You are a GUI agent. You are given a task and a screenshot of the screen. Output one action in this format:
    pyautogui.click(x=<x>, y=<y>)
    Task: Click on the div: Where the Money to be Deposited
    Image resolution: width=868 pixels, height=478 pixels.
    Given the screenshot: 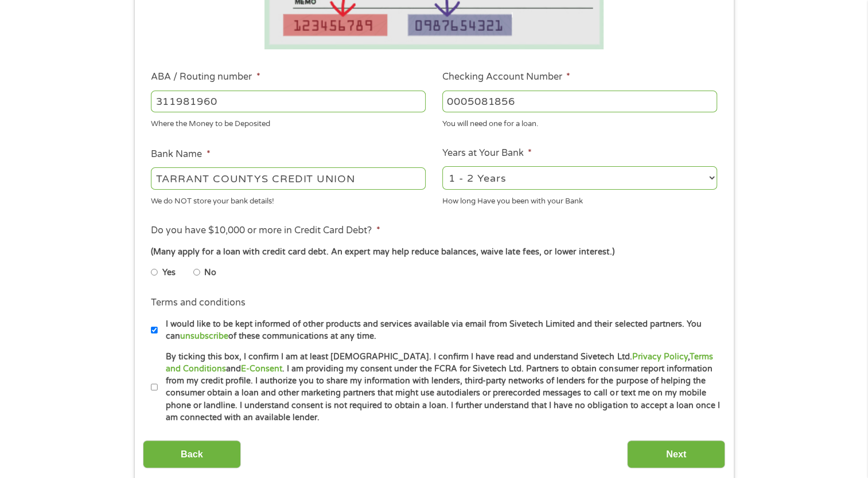 What is the action you would take?
    pyautogui.click(x=288, y=122)
    